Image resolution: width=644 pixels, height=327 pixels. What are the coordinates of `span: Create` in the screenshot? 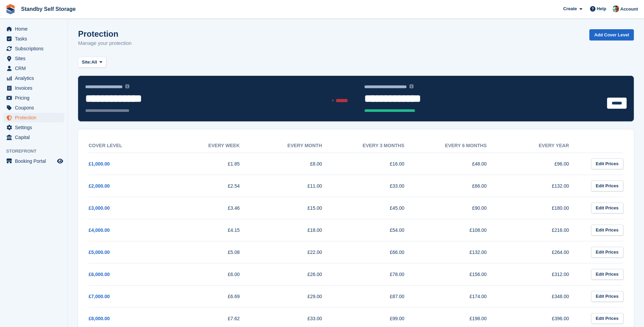 It's located at (570, 9).